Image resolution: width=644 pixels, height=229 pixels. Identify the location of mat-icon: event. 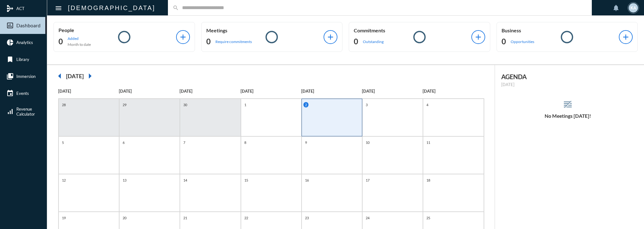
(10, 93).